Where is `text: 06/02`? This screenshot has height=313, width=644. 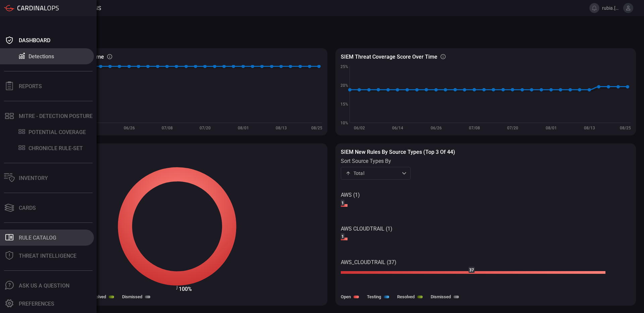
text: 06/02 is located at coordinates (359, 128).